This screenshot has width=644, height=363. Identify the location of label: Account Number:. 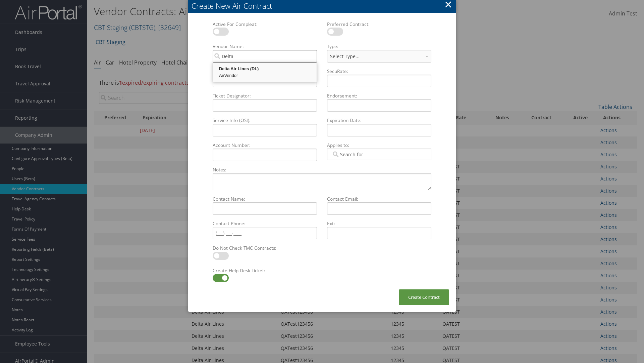
(265, 145).